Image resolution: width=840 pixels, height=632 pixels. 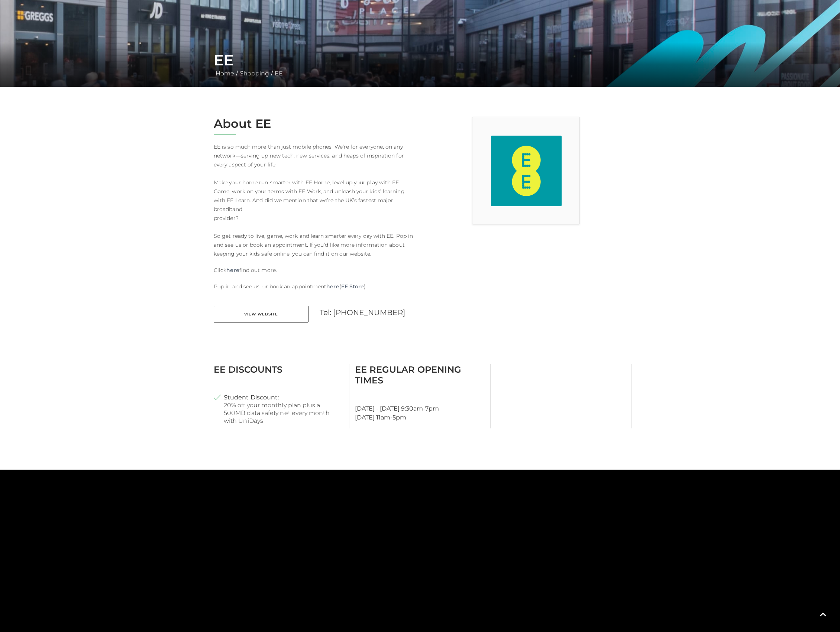 What do you see at coordinates (254, 73) in the screenshot?
I see `a: Shopping` at bounding box center [254, 73].